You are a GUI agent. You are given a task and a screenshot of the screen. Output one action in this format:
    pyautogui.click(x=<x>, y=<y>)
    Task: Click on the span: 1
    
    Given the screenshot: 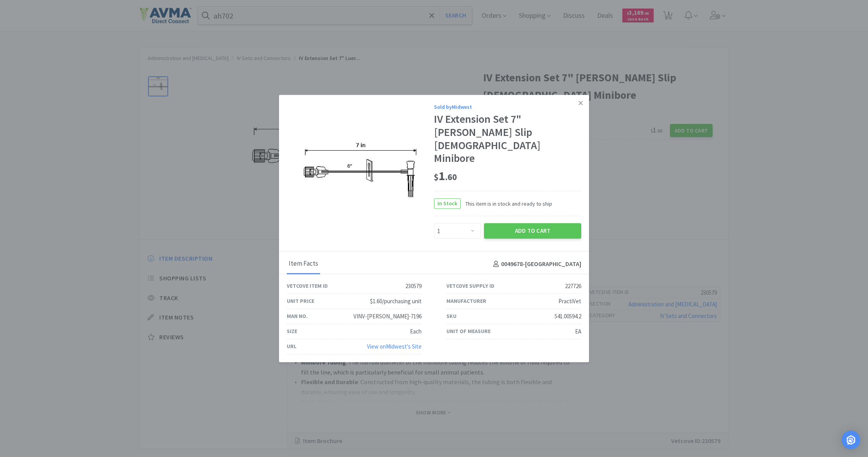 What is the action you would take?
    pyautogui.click(x=445, y=176)
    